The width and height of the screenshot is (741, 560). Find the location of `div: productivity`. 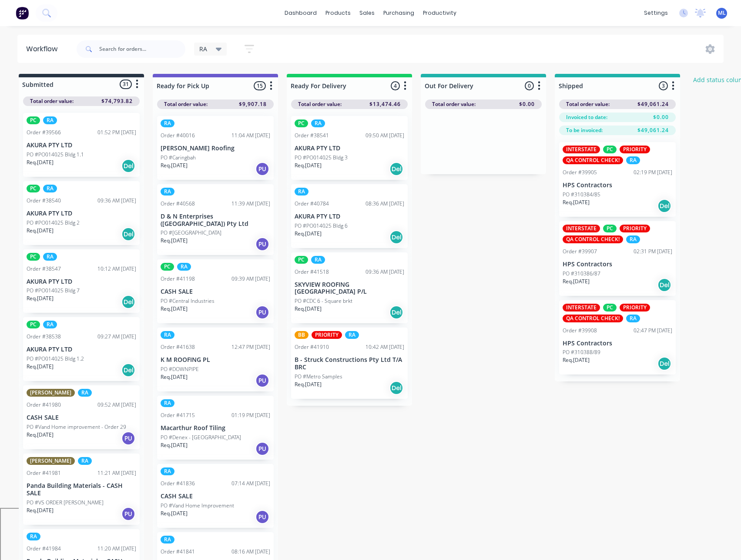

div: productivity is located at coordinates (439, 13).